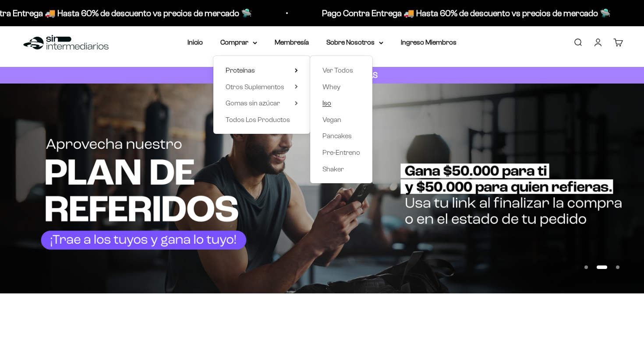 The width and height of the screenshot is (644, 349). Describe the element at coordinates (261, 104) in the screenshot. I see `summary: Gomas sin azúcar` at that location.